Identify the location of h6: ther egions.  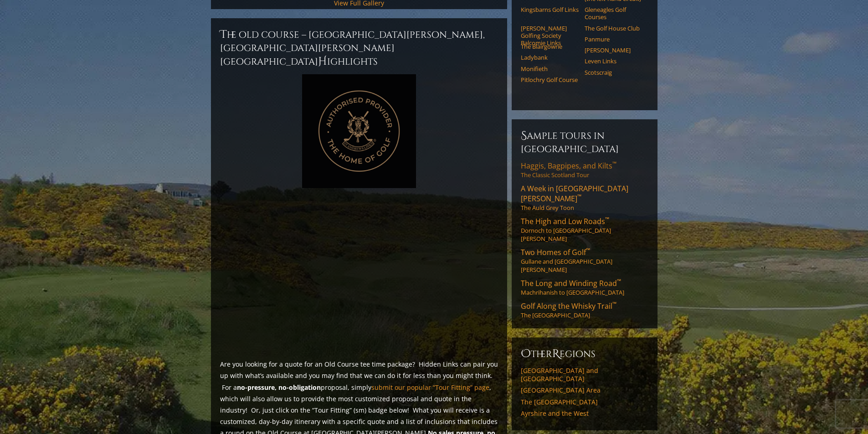
(584, 354).